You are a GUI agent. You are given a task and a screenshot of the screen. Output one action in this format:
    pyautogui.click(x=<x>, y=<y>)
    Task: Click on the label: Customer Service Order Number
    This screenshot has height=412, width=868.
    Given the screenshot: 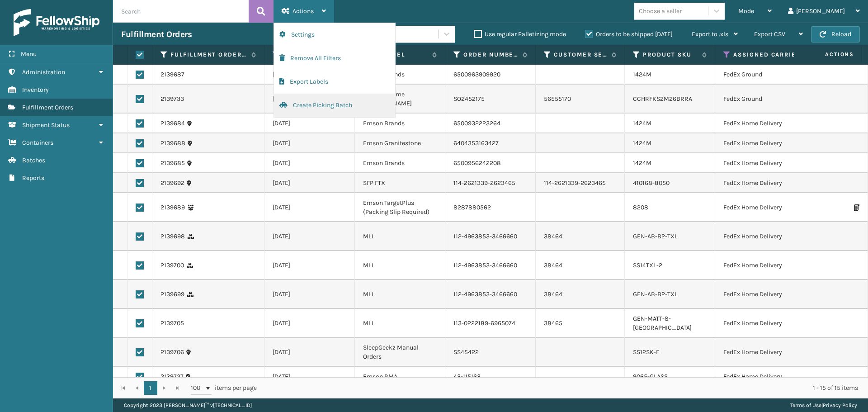 What is the action you would take?
    pyautogui.click(x=580, y=55)
    